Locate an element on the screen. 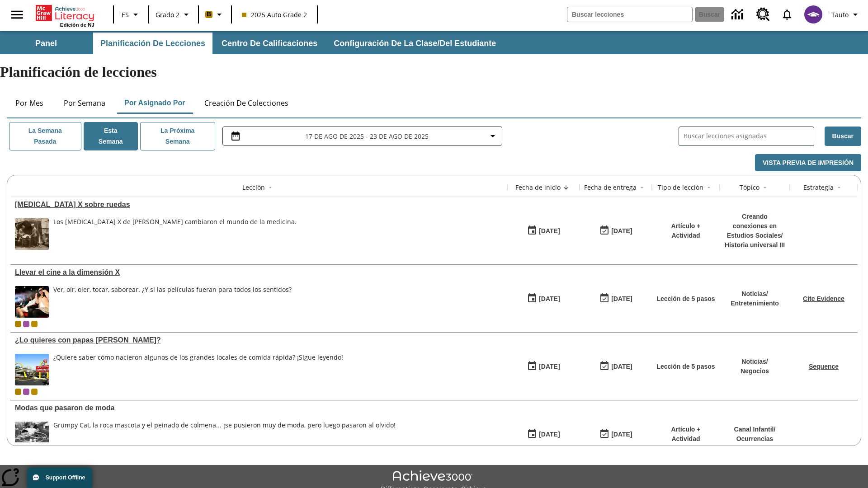 This screenshot has width=868, height=488. p: Creando conexiones en Estudios Sociales / is located at coordinates (755, 226).